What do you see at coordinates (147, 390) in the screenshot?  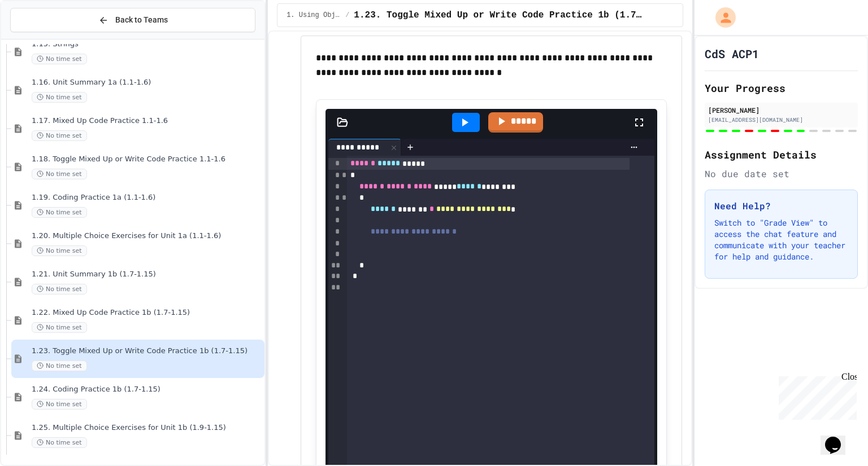 I see `span: 1.24. Coding Practice 1b (1.7-1.15)` at bounding box center [147, 390].